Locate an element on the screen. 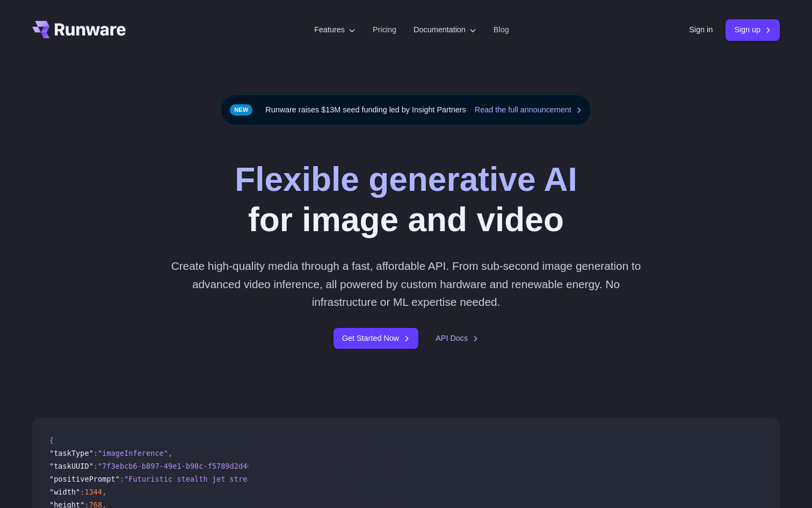 The width and height of the screenshot is (812, 508). p: Create high-quality media through a fast, affordable API. From sub-second image generation to adv... is located at coordinates (406, 284).